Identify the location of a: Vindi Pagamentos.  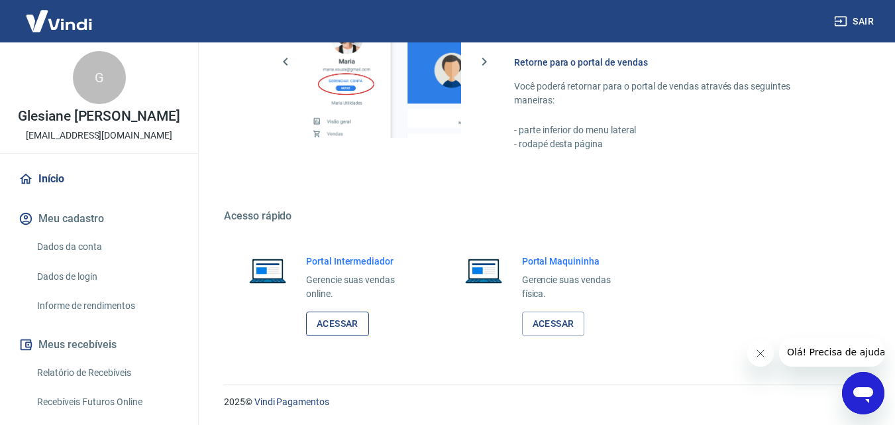
(292, 402).